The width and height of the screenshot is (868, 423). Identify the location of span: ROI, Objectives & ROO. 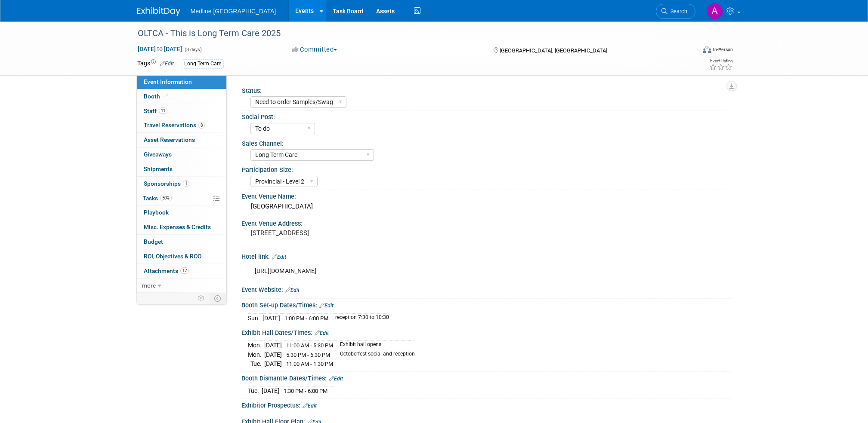
(172, 256).